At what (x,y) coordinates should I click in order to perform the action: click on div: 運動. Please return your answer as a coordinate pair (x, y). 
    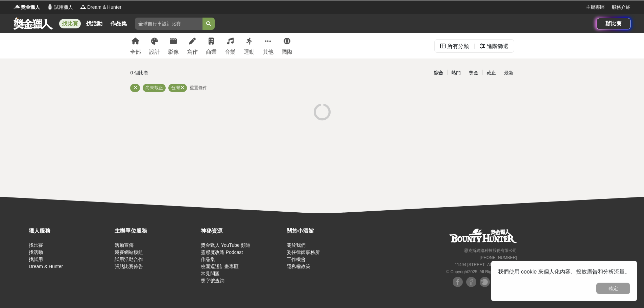
    Looking at the image, I should click on (249, 52).